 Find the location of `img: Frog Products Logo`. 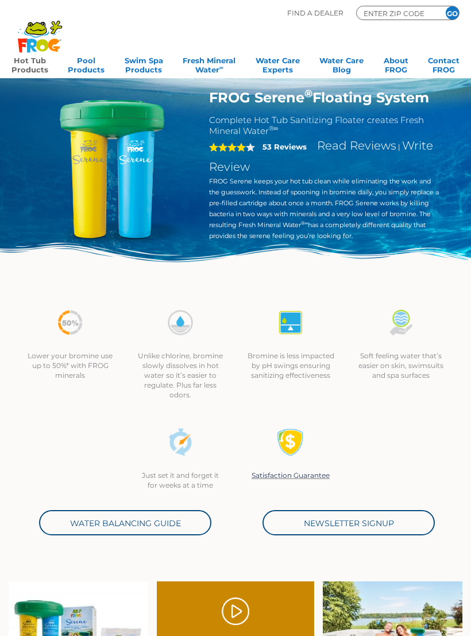

img: Frog Products Logo is located at coordinates (40, 29).